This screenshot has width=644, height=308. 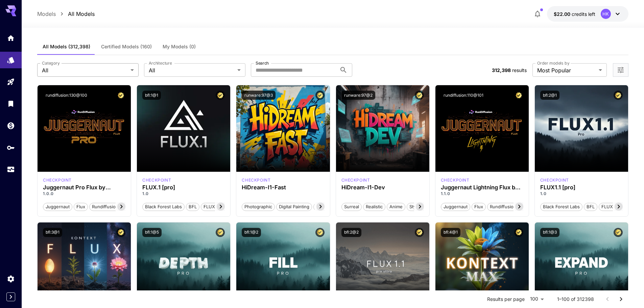 What do you see at coordinates (152, 233) in the screenshot?
I see `button: bfl:1@5` at bounding box center [152, 233].